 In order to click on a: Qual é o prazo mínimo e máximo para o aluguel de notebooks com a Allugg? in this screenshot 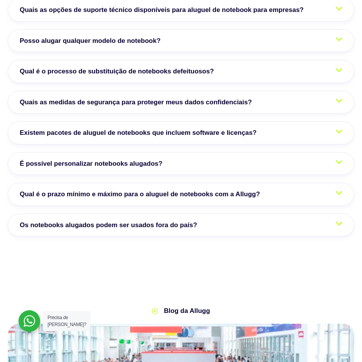, I will do `click(181, 194)`.